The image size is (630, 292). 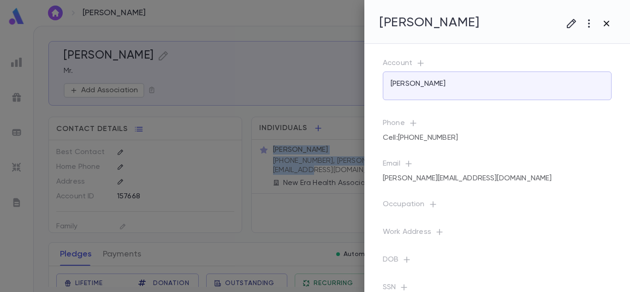 I want to click on p: Account, so click(x=498, y=65).